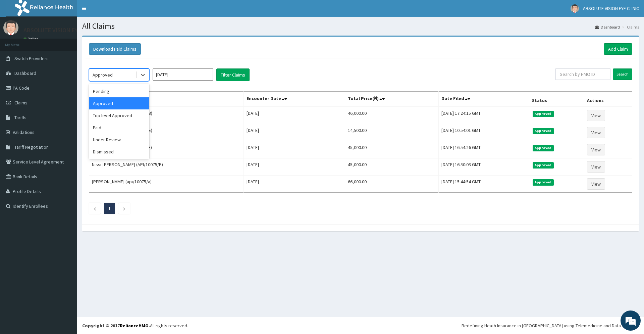 This screenshot has width=644, height=334. What do you see at coordinates (119, 128) in the screenshot?
I see `div: Paid` at bounding box center [119, 128].